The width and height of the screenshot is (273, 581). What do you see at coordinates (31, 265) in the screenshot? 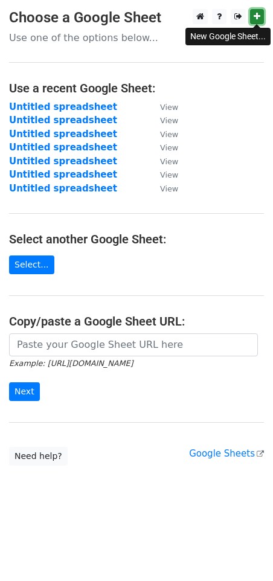
I see `a: Select...` at bounding box center [31, 265].